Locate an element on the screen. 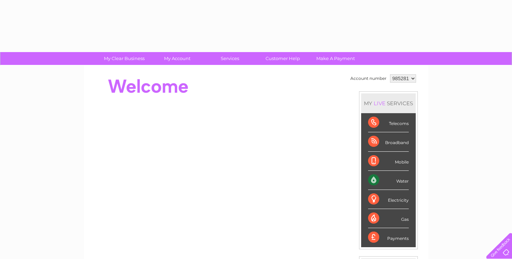  a: My Account is located at coordinates (177, 58).